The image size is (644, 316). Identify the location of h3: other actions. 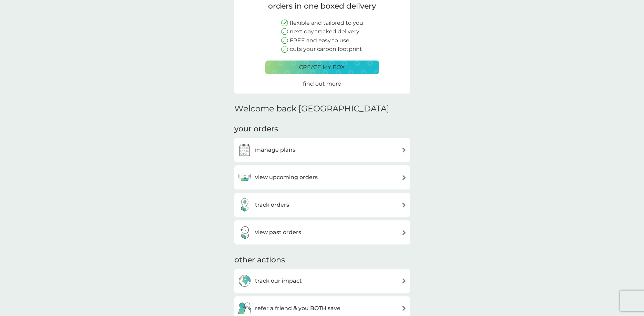
(260, 260).